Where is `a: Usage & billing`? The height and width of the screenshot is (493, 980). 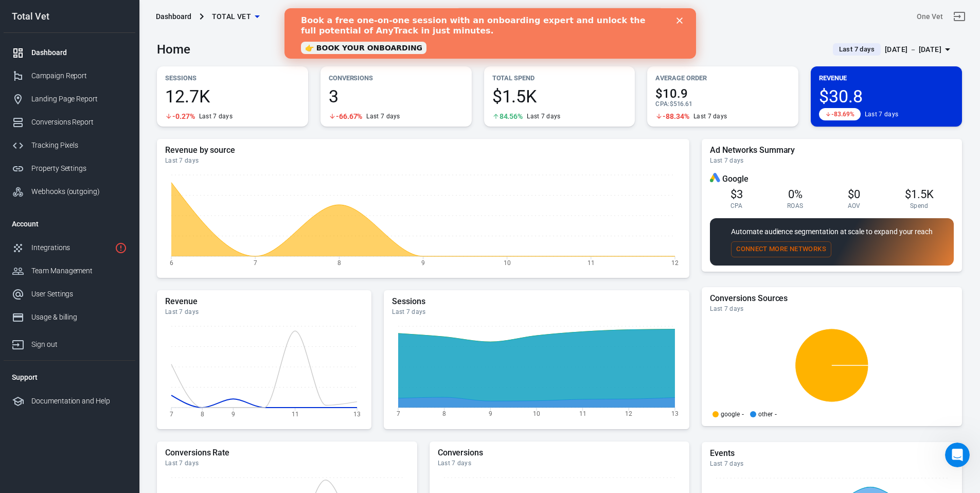
a: Usage & billing is located at coordinates (69, 317).